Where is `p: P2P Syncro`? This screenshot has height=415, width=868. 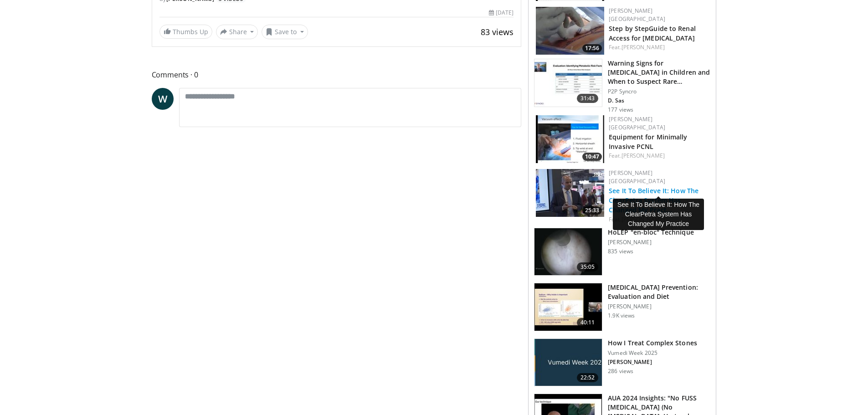 p: P2P Syncro is located at coordinates (659, 91).